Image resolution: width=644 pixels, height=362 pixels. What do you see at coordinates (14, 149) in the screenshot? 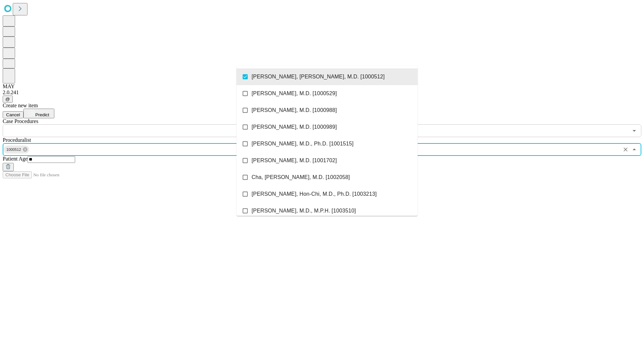
I see `span: 1000512` at bounding box center [14, 149].